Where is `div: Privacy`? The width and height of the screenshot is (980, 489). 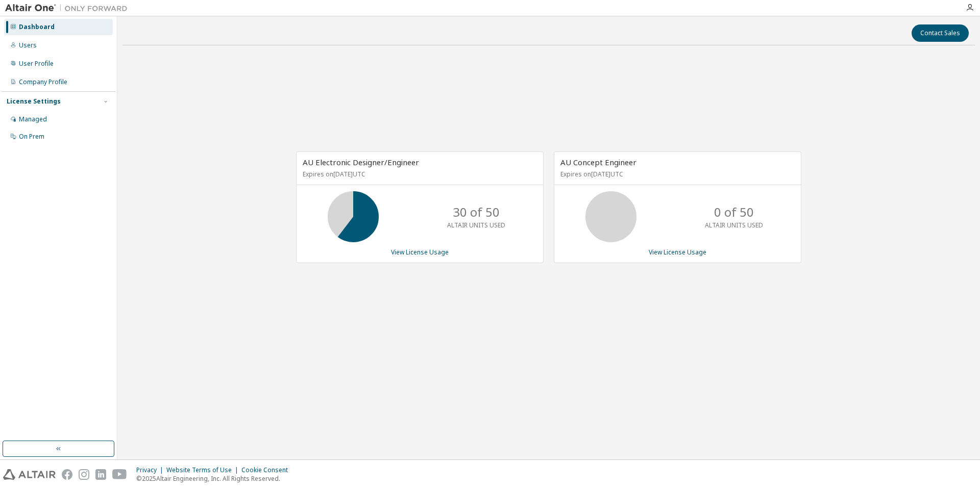
div: Privacy is located at coordinates (151, 470).